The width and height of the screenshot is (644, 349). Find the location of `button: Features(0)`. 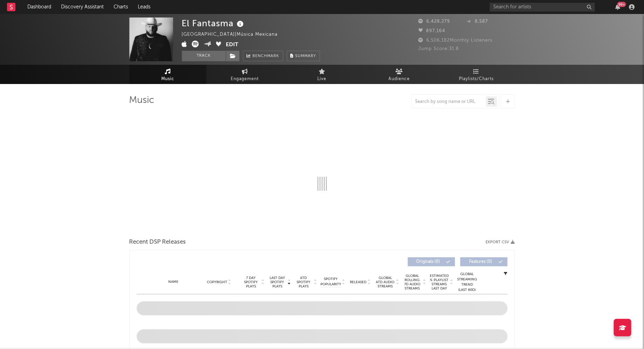

button: Features(0) is located at coordinates (484, 262).